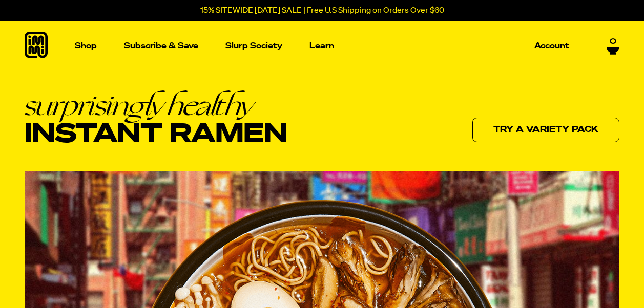 This screenshot has height=308, width=644. I want to click on a: 0, so click(613, 45).